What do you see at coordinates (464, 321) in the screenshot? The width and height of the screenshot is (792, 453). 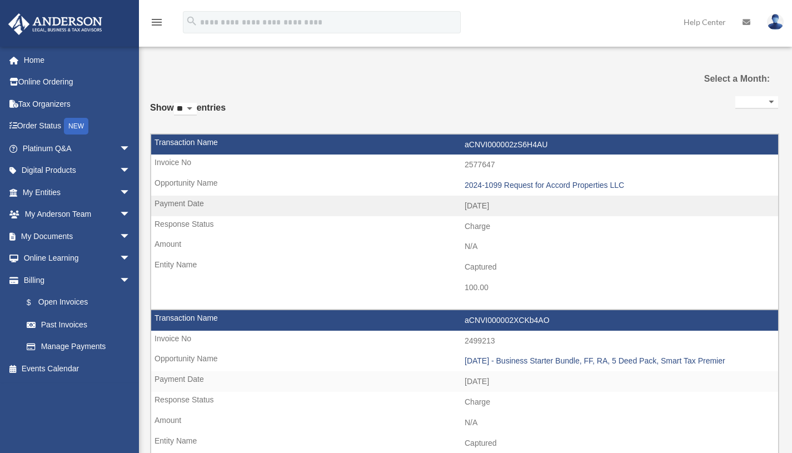 I see `td: aCNVI000002XCKb4AO` at bounding box center [464, 321].